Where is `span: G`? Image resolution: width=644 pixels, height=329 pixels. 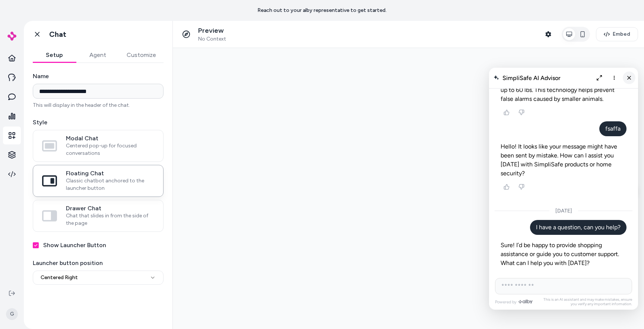 span: G is located at coordinates (12, 314).